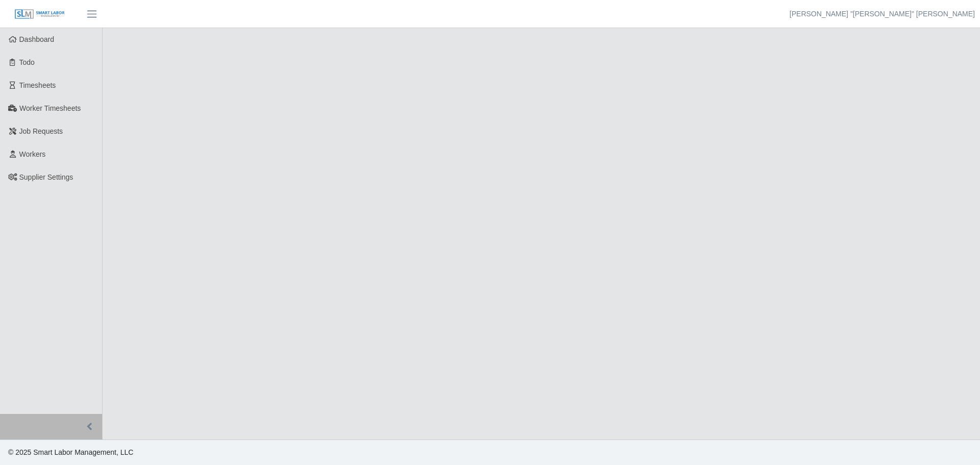  Describe the element at coordinates (37, 39) in the screenshot. I see `span: Dashboard` at that location.